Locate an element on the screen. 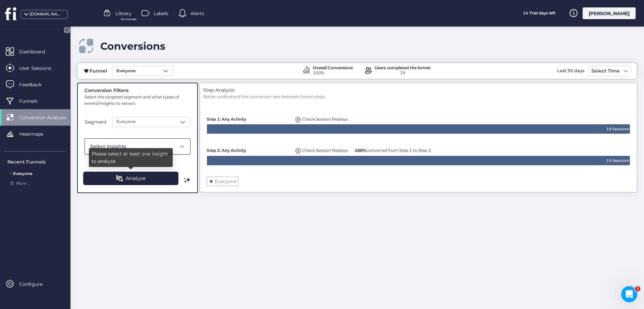 This screenshot has width=644, height=309. div: Users completed the funnel is located at coordinates (403, 68).